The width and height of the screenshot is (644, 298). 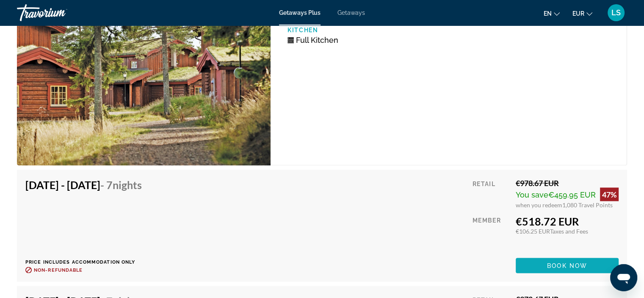 What do you see at coordinates (491, 193) in the screenshot?
I see `div: Retail` at bounding box center [491, 193].